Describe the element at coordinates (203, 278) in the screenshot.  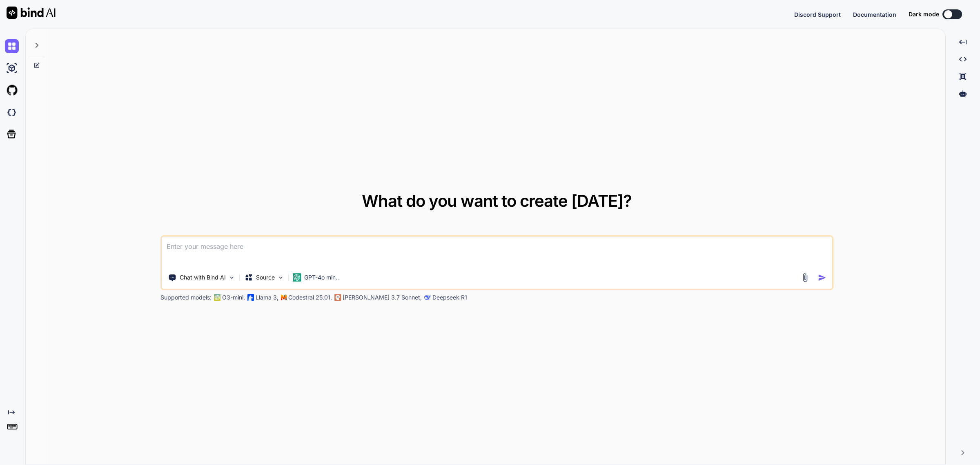
I see `p: Chat with Bind AI` at that location.